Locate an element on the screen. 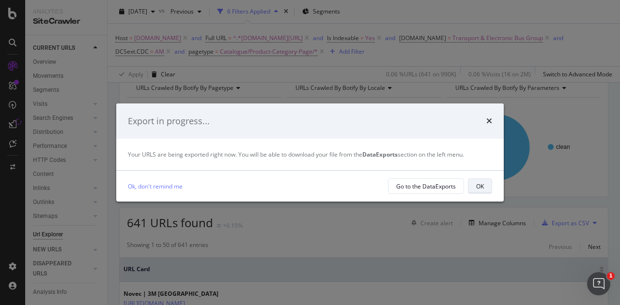 This screenshot has width=620, height=305. a: Ok, don't remind me is located at coordinates (155, 186).